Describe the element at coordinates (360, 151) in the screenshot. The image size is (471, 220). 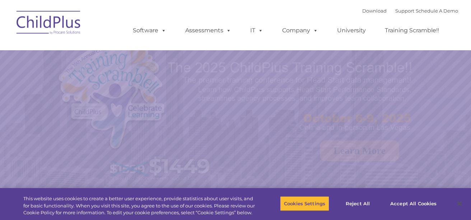
I see `a: Learn More` at that location.